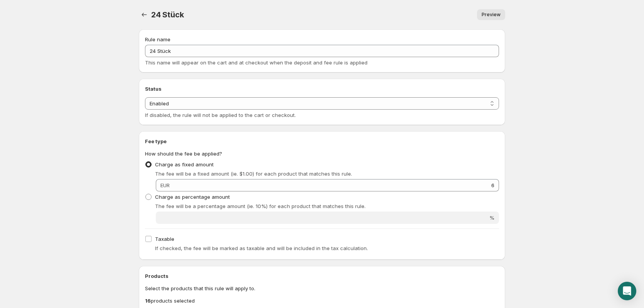  What do you see at coordinates (322, 276) in the screenshot?
I see `h2: Products` at bounding box center [322, 276].